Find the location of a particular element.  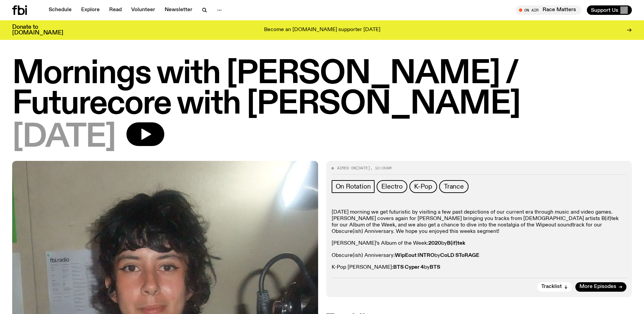

a: Read is located at coordinates (115, 10).